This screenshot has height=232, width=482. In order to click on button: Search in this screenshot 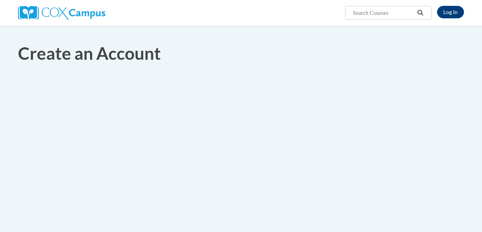, I will do `click(420, 13)`.